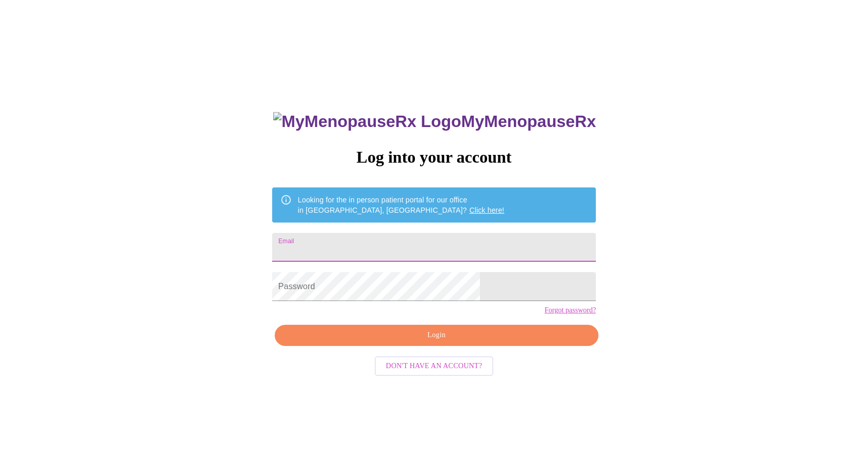 The height and width of the screenshot is (458, 868). Describe the element at coordinates (434, 366) in the screenshot. I see `button: Don't have an account?` at that location.